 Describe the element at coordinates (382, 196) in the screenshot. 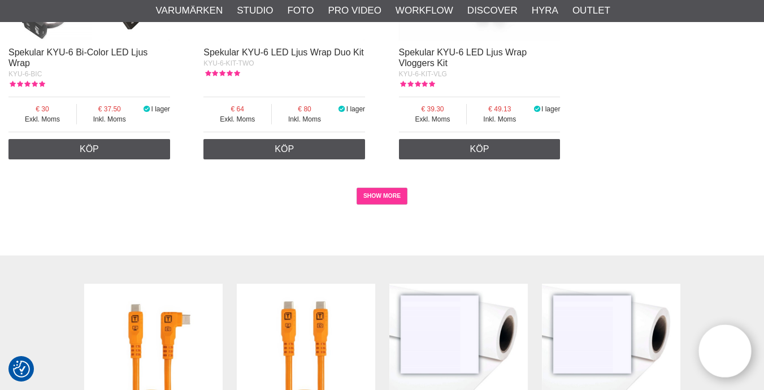

I see `a: SHOW MORE` at that location.